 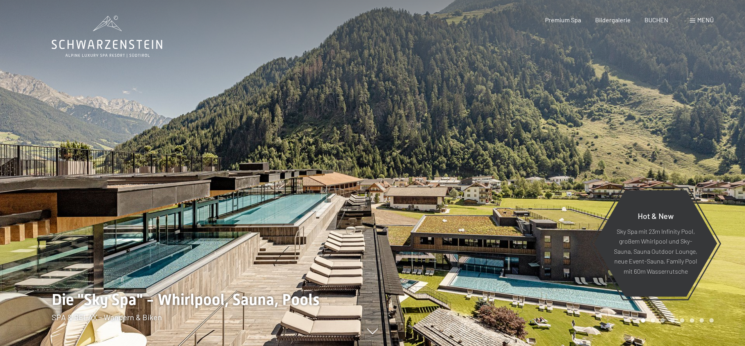 I want to click on span: Hot & New, so click(x=655, y=215).